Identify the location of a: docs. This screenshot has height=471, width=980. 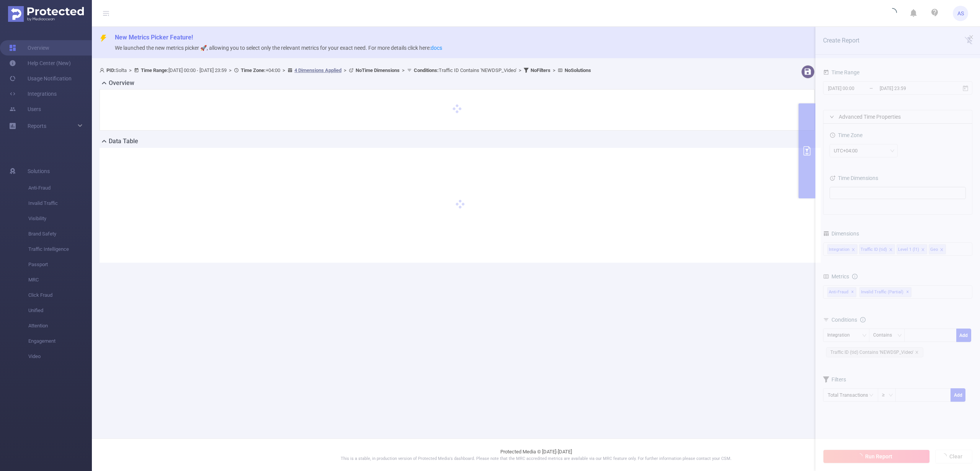
(437, 48).